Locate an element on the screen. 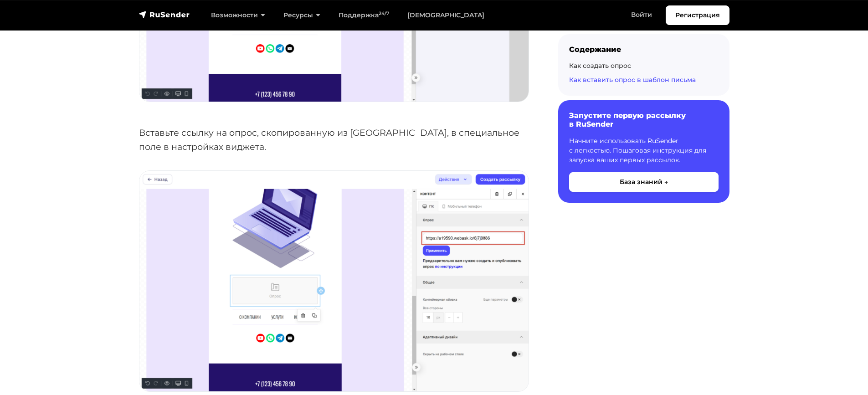 The image size is (868, 395). a: Поддержка24/7 is located at coordinates (363, 15).